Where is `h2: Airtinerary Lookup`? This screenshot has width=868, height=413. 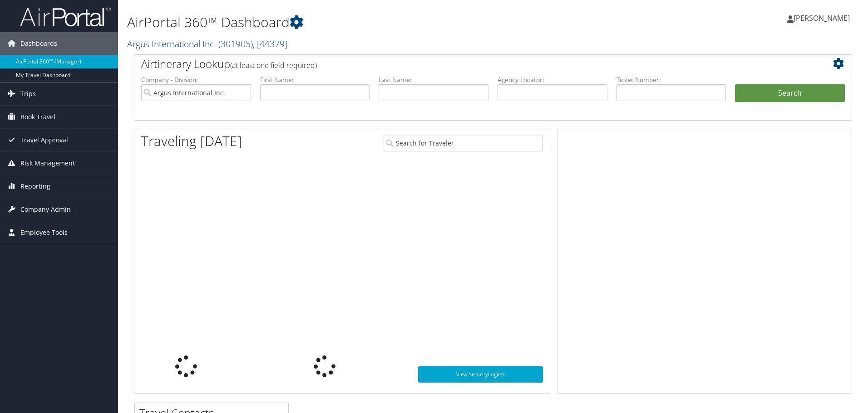
h2: Airtinerary Lookup is located at coordinates (463, 64).